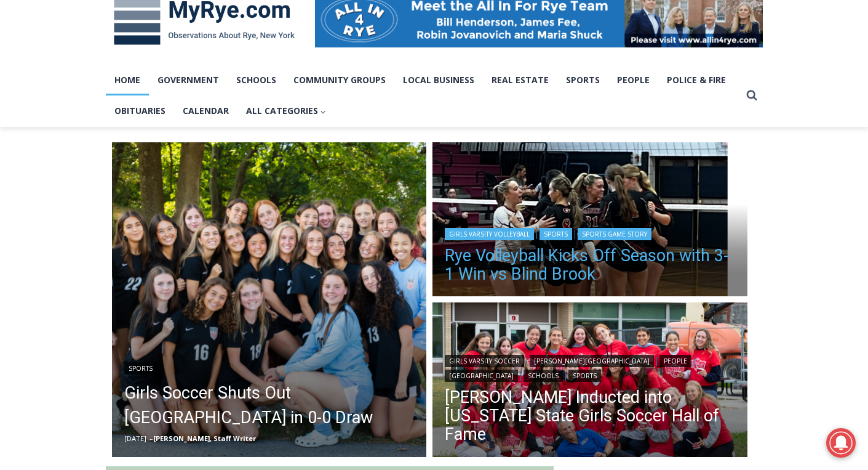  Describe the element at coordinates (423, 96) in the screenshot. I see `nav: Primary Navigation` at that location.